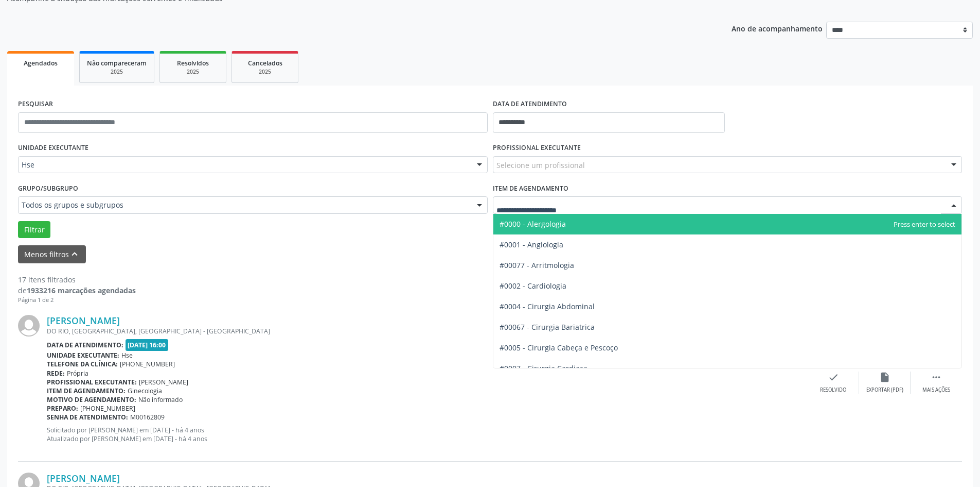 This screenshot has height=487, width=980. What do you see at coordinates (193, 63) in the screenshot?
I see `span: Resolvidos` at bounding box center [193, 63].